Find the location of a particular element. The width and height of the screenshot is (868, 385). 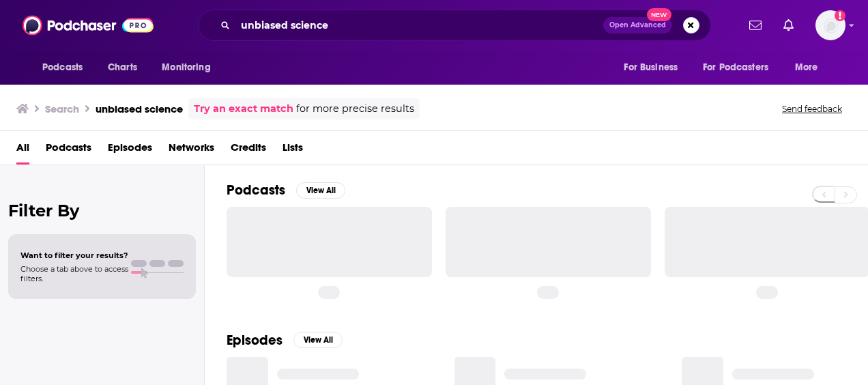

h2: Filter By is located at coordinates (101, 210).